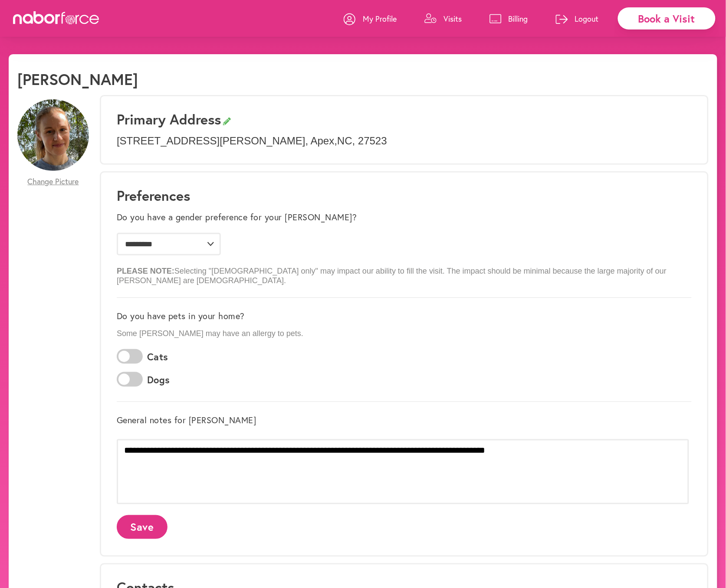  Describe the element at coordinates (181, 316) in the screenshot. I see `label: Do you have pets in your home?` at that location.